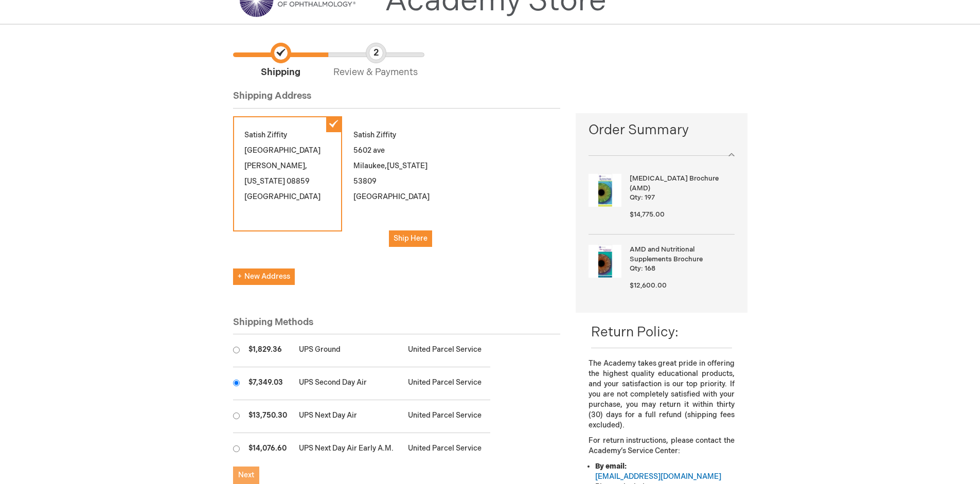 The width and height of the screenshot is (980, 484). I want to click on span: $13,750.30, so click(268, 416).